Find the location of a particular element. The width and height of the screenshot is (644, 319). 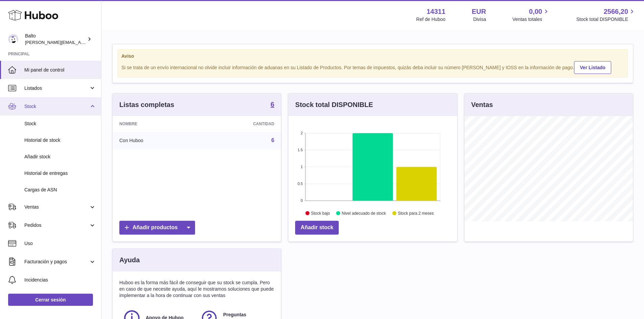

span: Pedidos is located at coordinates (56, 225).